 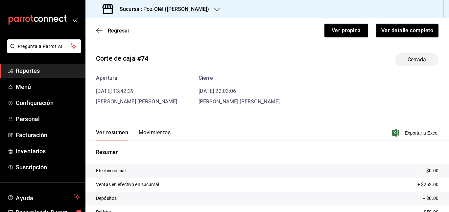 What do you see at coordinates (137, 78) in the screenshot?
I see `div: Apertura` at bounding box center [137, 78].